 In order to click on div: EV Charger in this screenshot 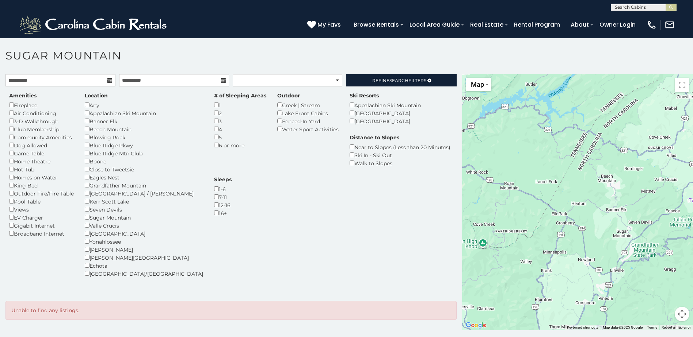, I will do `click(41, 218)`.